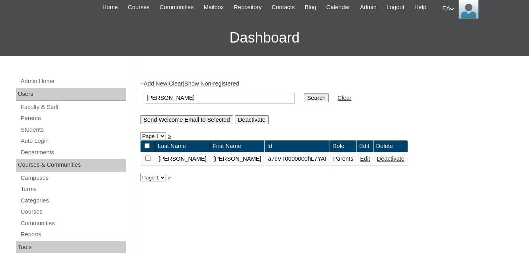  I want to click on span: Contacts, so click(283, 7).